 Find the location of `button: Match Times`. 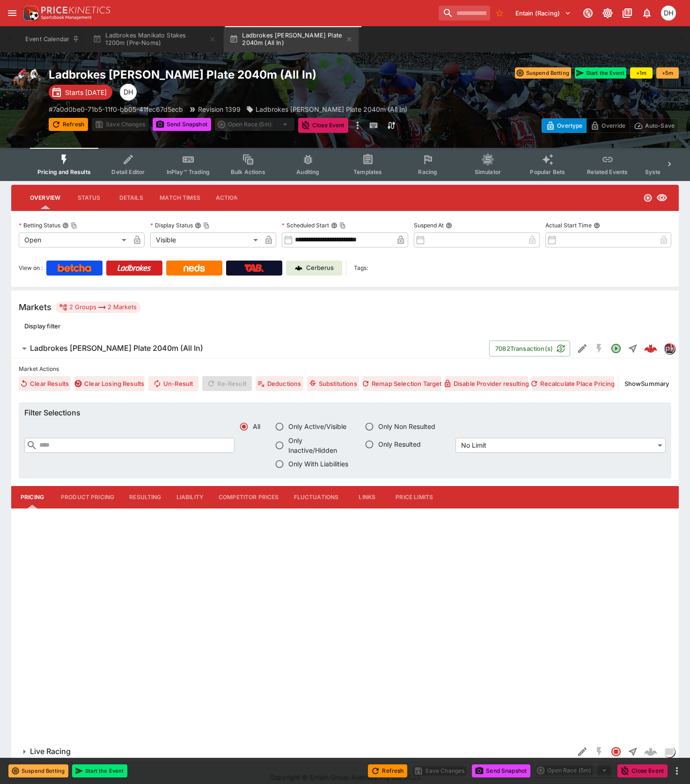

button: Match Times is located at coordinates (180, 198).